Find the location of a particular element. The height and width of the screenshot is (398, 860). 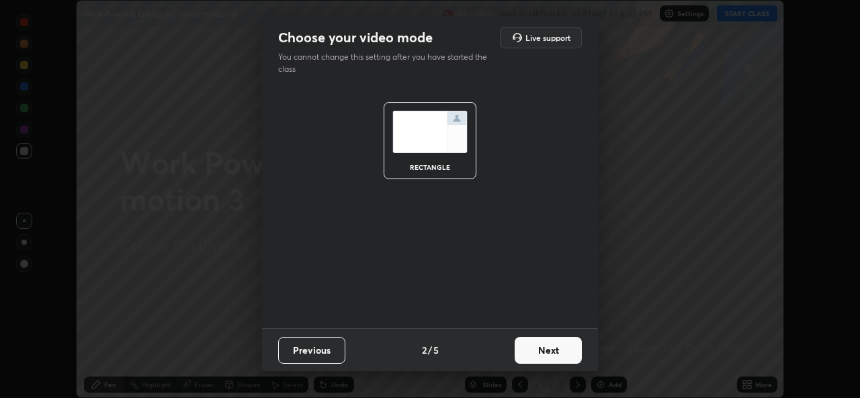

h4: 5 is located at coordinates (436, 350).